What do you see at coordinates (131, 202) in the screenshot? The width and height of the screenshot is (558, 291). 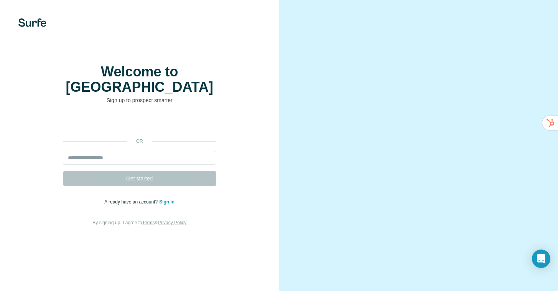 I see `span: Already have an account?` at bounding box center [131, 202].